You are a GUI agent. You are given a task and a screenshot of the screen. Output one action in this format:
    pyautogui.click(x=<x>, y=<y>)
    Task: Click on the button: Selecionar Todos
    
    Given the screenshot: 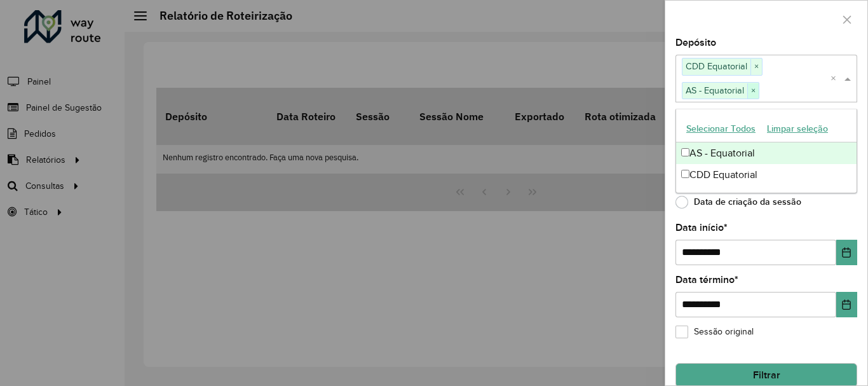 What is the action you would take?
    pyautogui.click(x=721, y=129)
    